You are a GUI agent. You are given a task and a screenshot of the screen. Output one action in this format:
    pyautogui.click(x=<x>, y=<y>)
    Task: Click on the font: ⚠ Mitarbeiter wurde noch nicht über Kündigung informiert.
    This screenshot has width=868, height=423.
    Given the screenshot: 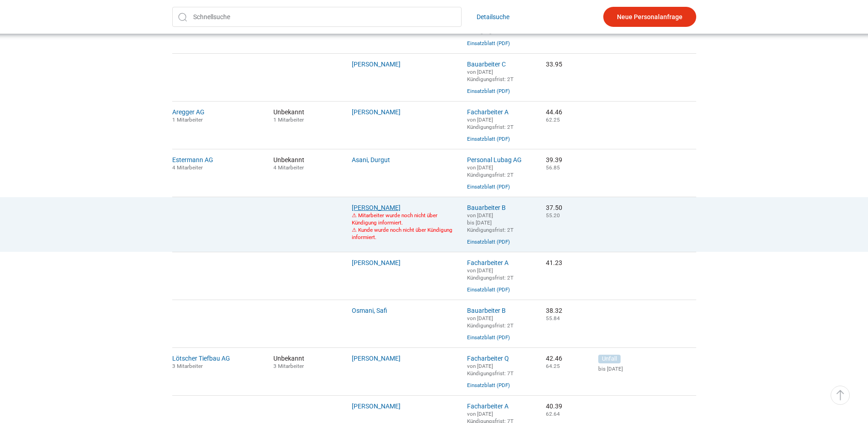 What is the action you would take?
    pyautogui.click(x=395, y=219)
    